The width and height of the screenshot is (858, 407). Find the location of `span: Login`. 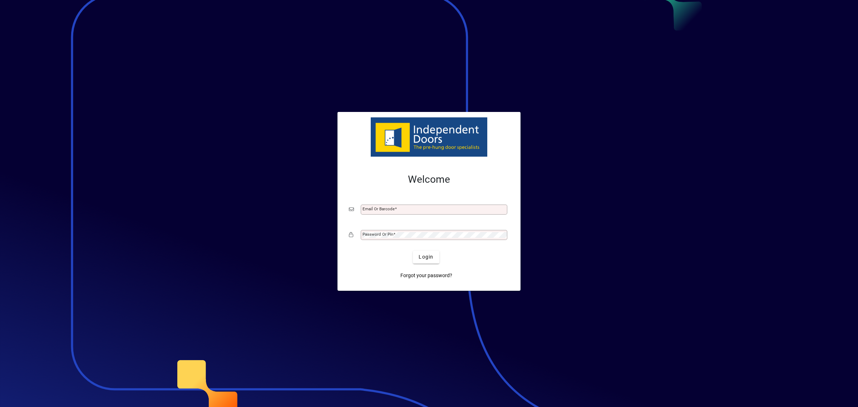

span: Login is located at coordinates (426, 257).